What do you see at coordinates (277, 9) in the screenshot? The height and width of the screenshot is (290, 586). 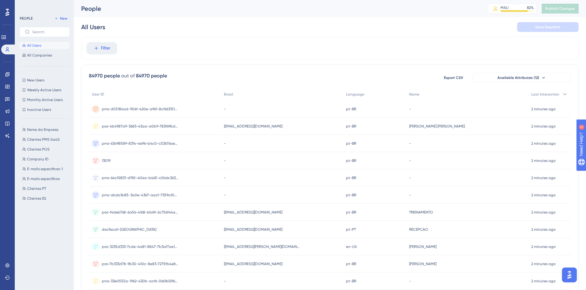 I see `div: People` at bounding box center [277, 9].